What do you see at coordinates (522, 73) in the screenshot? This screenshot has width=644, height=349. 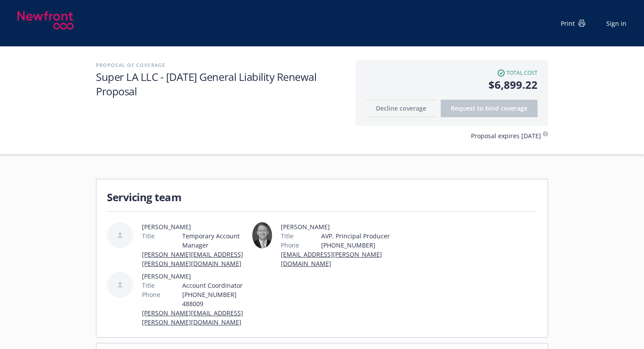 I see `span: Total cost` at bounding box center [522, 73].